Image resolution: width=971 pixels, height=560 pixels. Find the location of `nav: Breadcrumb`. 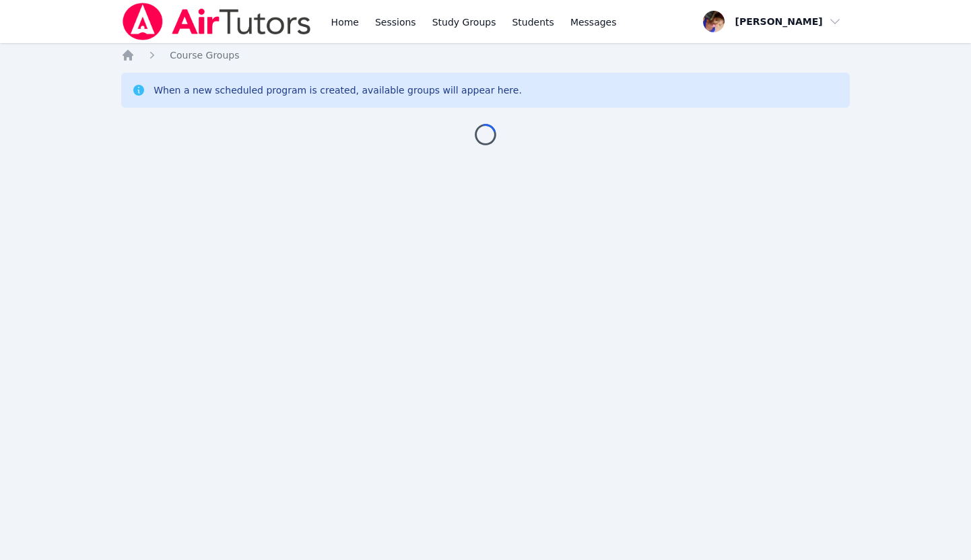

nav: Breadcrumb is located at coordinates (485, 55).